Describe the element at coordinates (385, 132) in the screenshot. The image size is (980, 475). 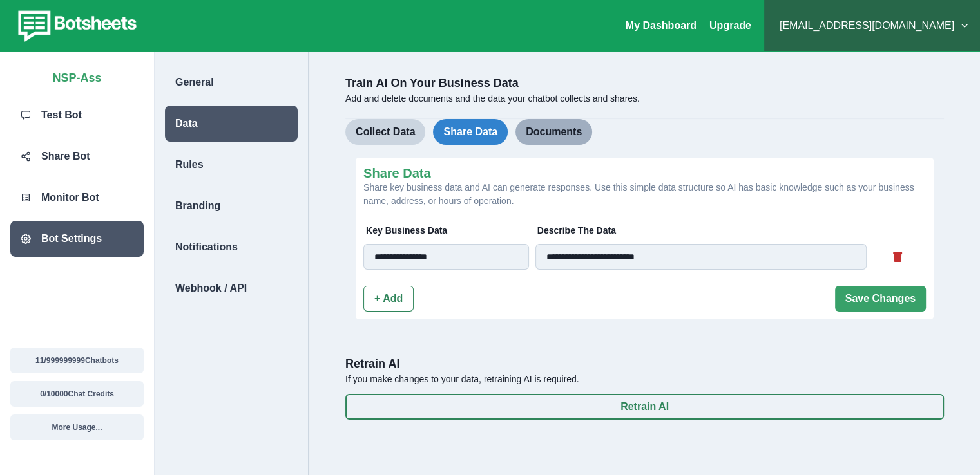
I see `button: Collect Data` at that location.